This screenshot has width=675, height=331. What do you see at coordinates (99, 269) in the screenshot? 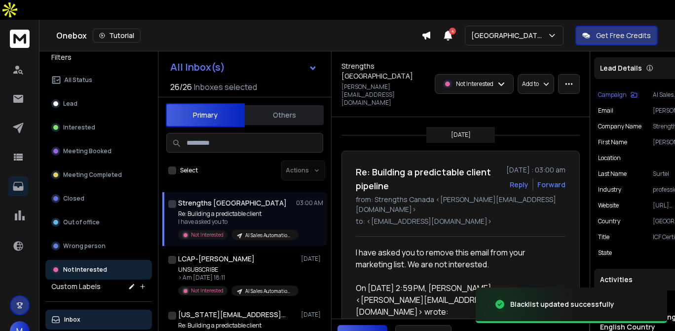
I see `button: Not Interested` at bounding box center [99, 269].